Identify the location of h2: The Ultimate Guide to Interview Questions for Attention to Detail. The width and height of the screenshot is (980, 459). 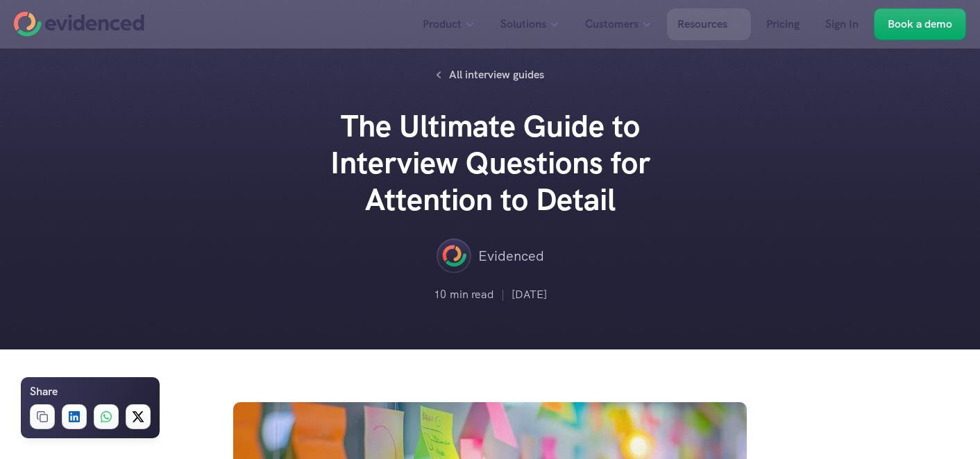
(490, 163).